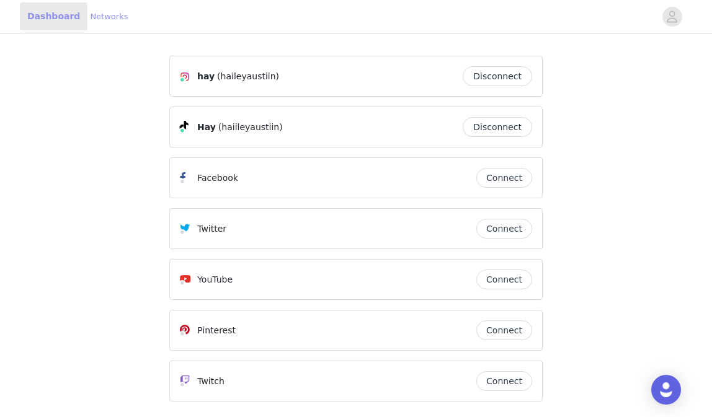 The width and height of the screenshot is (712, 417). I want to click on span: (haiileyaustiin), so click(251, 127).